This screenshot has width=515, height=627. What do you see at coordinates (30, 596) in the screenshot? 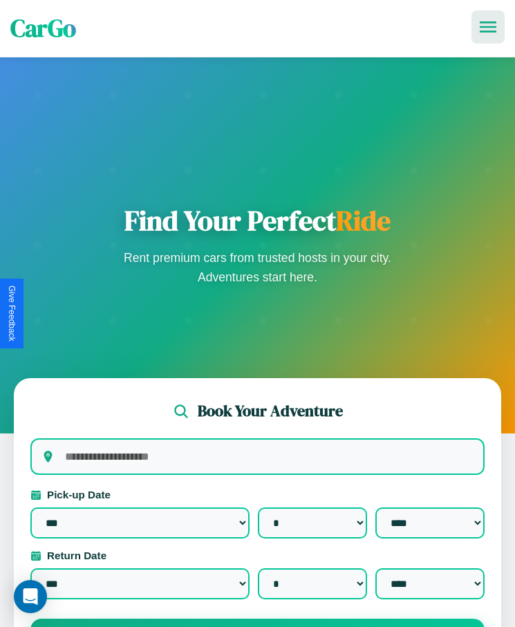
I see `div: Open Intercom Messenger` at bounding box center [30, 596].